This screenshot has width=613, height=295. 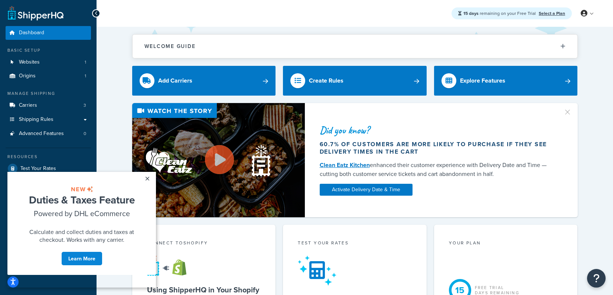 What do you see at coordinates (41, 133) in the screenshot?
I see `span: Advanced Features` at bounding box center [41, 133].